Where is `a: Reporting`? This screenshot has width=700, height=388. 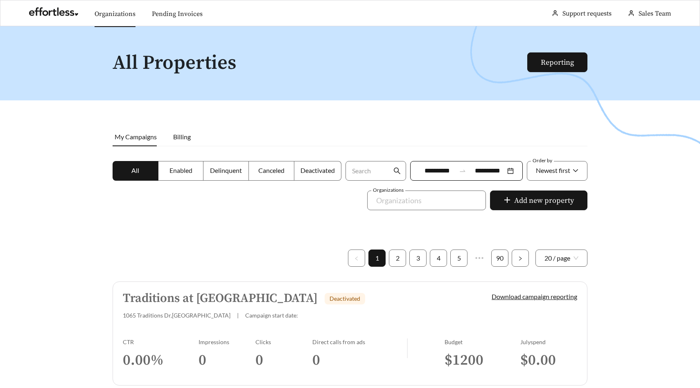 a: Reporting is located at coordinates (557, 62).